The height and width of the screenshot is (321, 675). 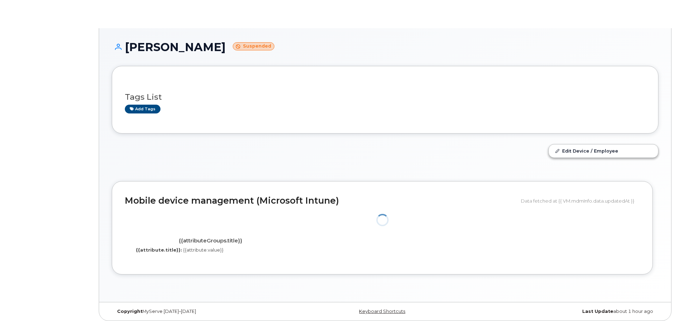 What do you see at coordinates (210, 241) in the screenshot?
I see `h4: {{attributeGroups.title}}` at bounding box center [210, 241].